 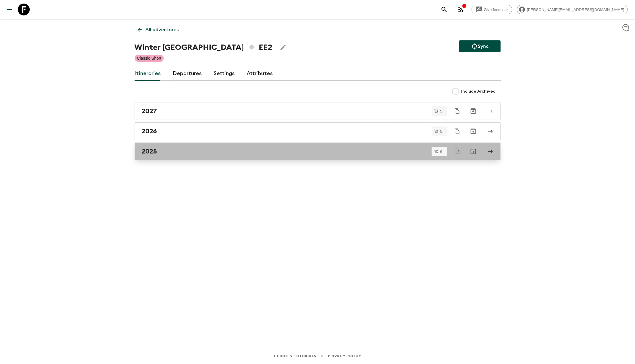 I want to click on a: Guides & Tutorials, so click(x=295, y=356).